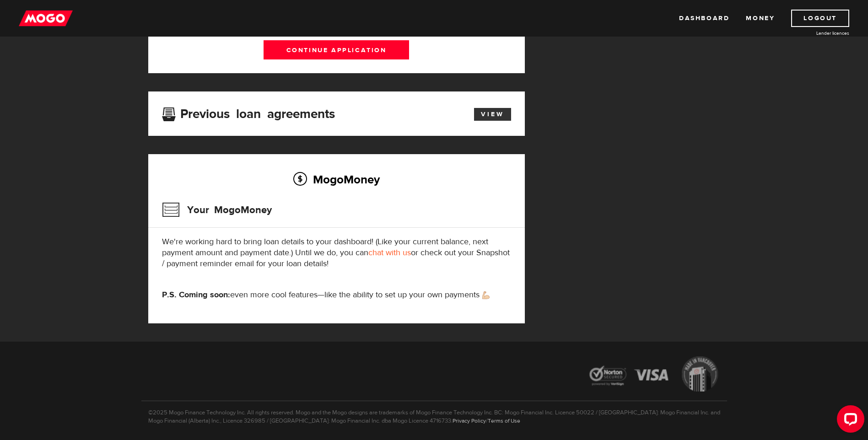 This screenshot has height=440, width=868. Describe the element at coordinates (248, 112) in the screenshot. I see `h3: Previous loan agreements` at that location.